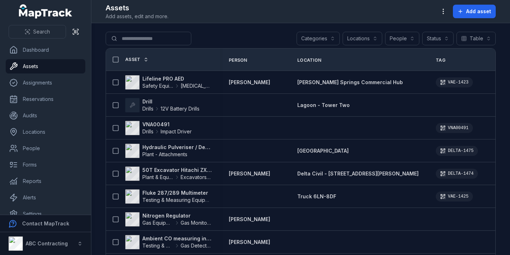 This screenshot has width=510, height=255. I want to click on span: Add assets, edit and more., so click(137, 16).